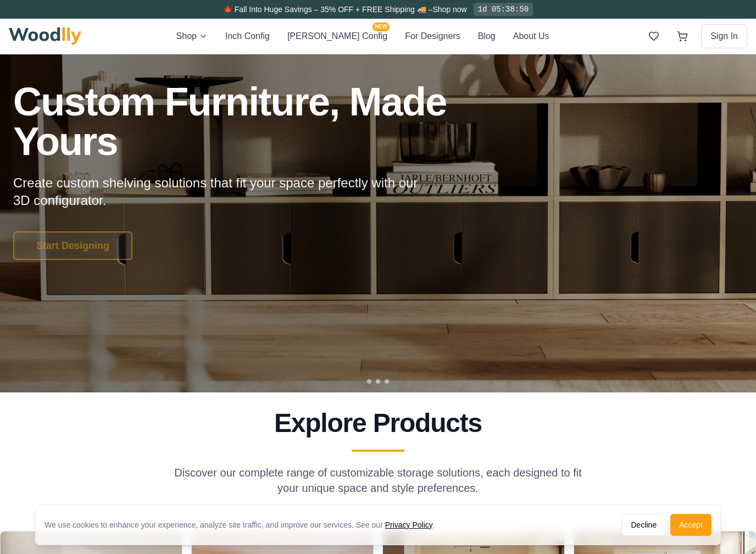 This screenshot has width=756, height=554. What do you see at coordinates (432, 37) in the screenshot?
I see `button: For Designers` at bounding box center [432, 37].